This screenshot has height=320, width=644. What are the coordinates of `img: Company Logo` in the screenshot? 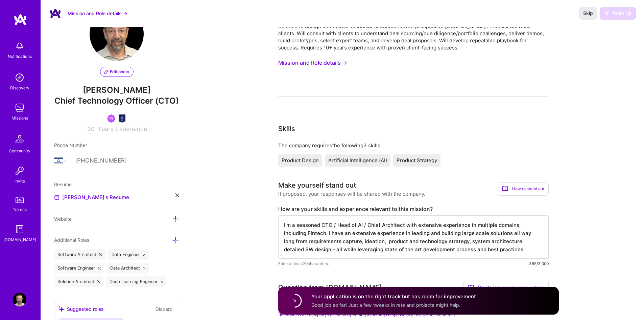 It's located at (55, 14).